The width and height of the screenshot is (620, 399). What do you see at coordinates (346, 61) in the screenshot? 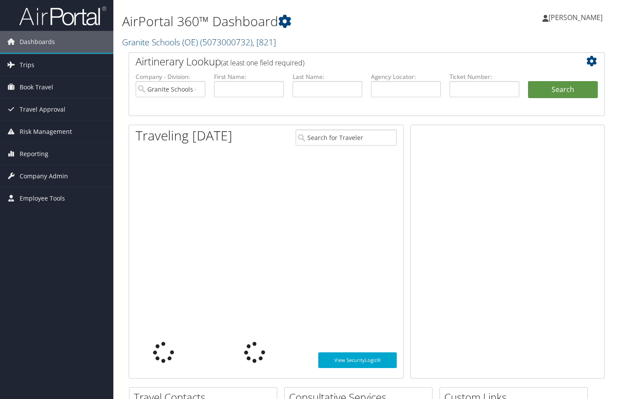
I see `h2: Airtinerary Lookup` at bounding box center [346, 61].